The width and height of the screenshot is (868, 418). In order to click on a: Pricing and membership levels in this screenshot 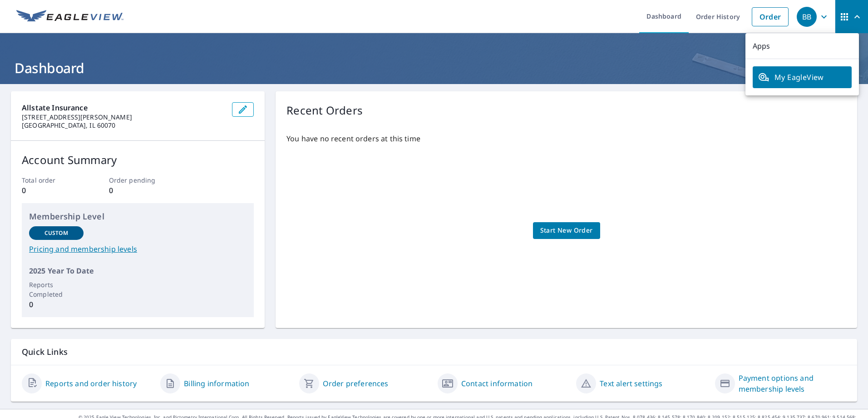, I will do `click(137, 249)`.